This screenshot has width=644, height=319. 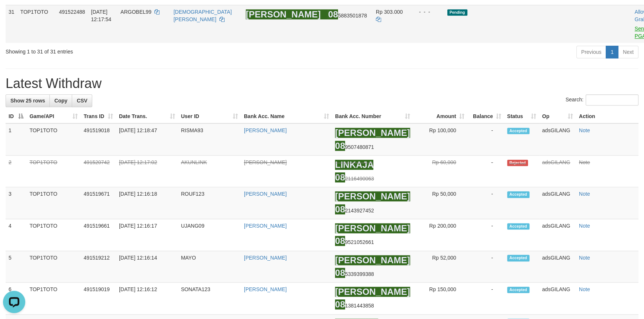 I want to click on th: Bank Acc. Number: activate to sort column ascending, so click(x=372, y=116).